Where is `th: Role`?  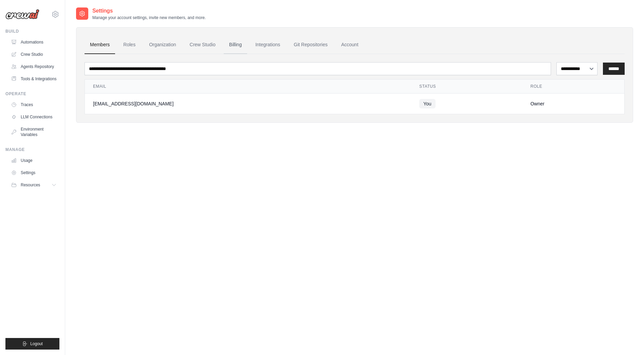
th: Role is located at coordinates (573, 86).